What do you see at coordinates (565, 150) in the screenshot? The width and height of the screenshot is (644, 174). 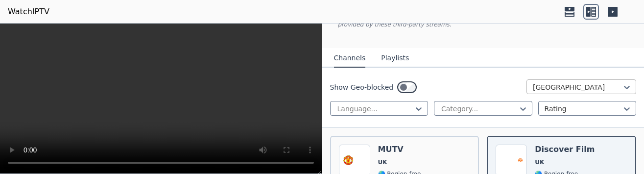 I see `h6: Discover Film` at bounding box center [565, 150].